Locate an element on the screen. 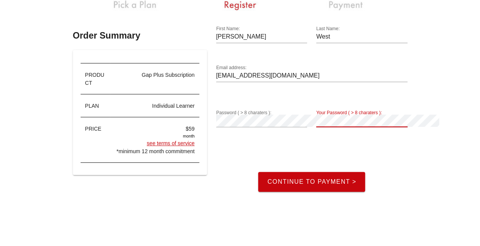  div: month is located at coordinates (154, 136).